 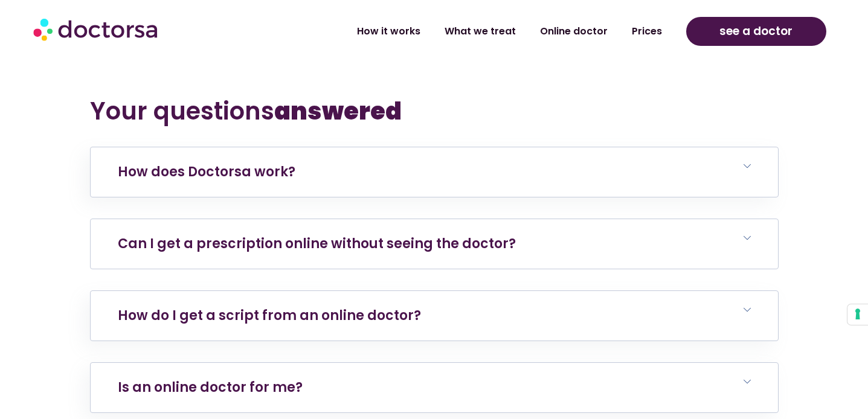 What do you see at coordinates (210, 387) in the screenshot?
I see `a: Is an online doctor for me?` at bounding box center [210, 387].